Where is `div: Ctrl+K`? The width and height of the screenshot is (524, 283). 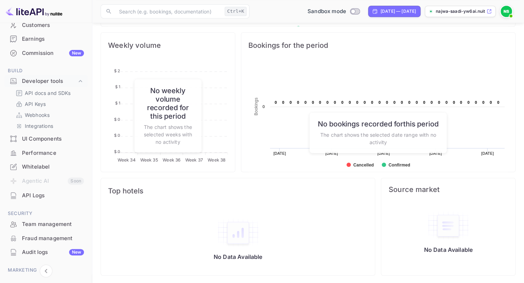
div: Ctrl+K is located at coordinates (236, 11).